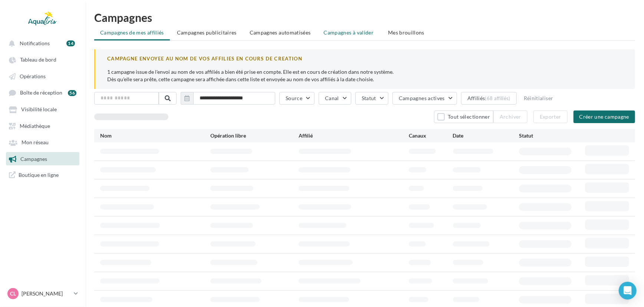 The height and width of the screenshot is (307, 644). I want to click on span: Tableau de bord, so click(38, 60).